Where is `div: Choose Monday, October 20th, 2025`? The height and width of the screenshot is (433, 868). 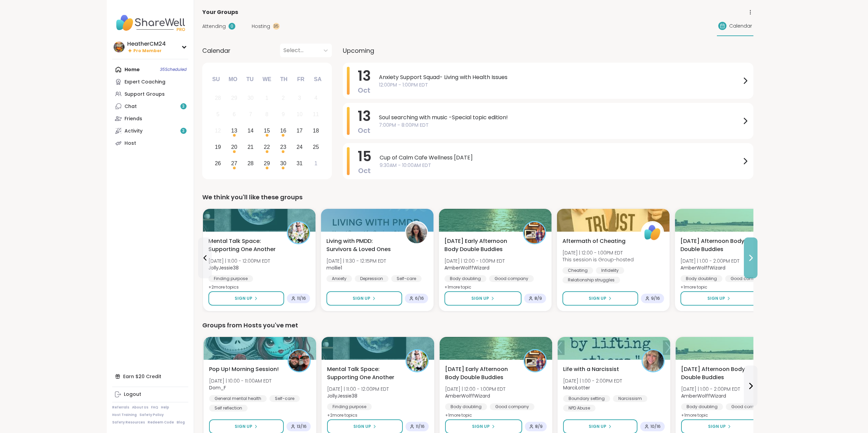
div: Choose Monday, October 20th, 2025 is located at coordinates (234, 147).